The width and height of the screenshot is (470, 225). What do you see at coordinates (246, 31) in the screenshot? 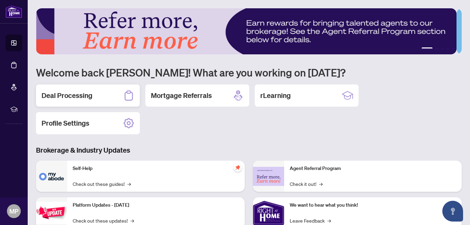
I see `img: Slide 0` at bounding box center [246, 31].